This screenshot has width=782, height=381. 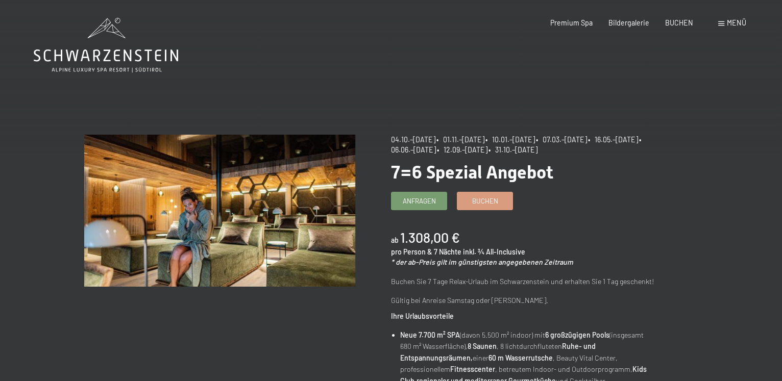 I want to click on span: ab, so click(x=394, y=240).